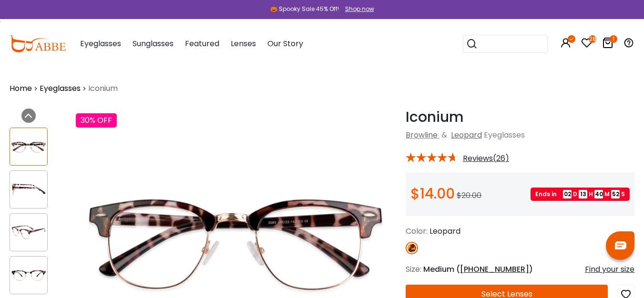  Describe the element at coordinates (616, 194) in the screenshot. I see `span: 52` at that location.